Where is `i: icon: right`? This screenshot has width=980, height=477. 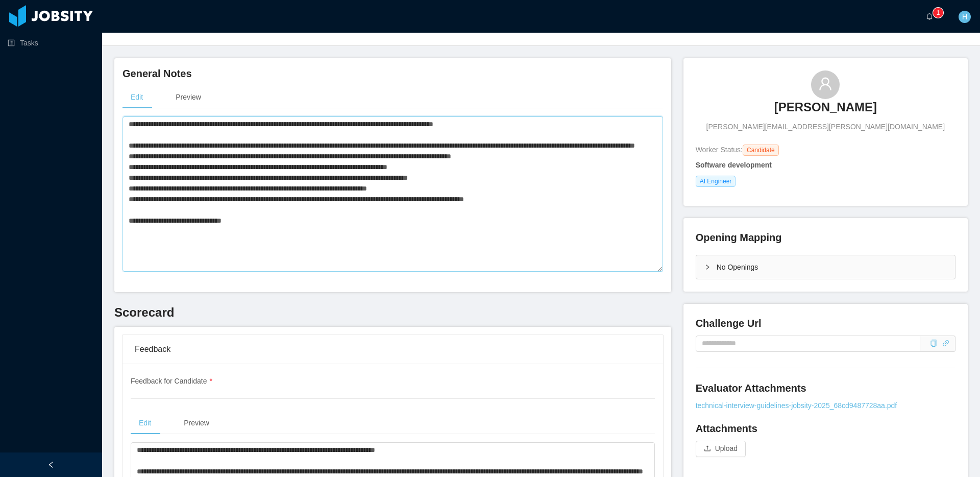 i: icon: right is located at coordinates (707, 267).